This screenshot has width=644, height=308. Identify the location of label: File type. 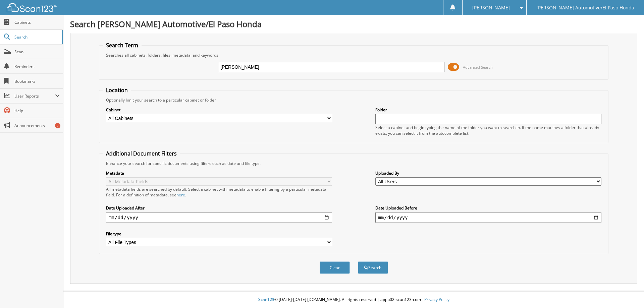
(219, 234).